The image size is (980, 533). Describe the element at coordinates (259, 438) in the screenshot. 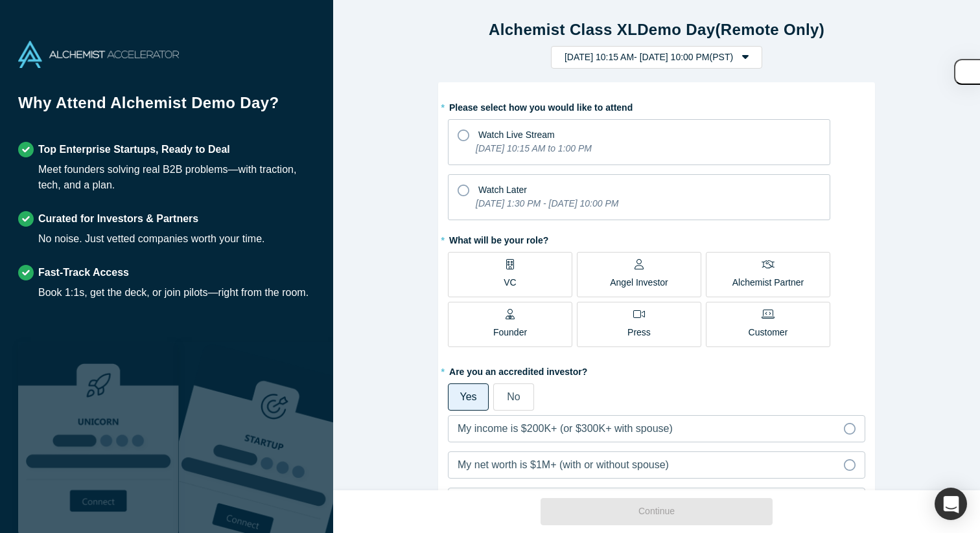

I see `img: Prism AI` at that location.